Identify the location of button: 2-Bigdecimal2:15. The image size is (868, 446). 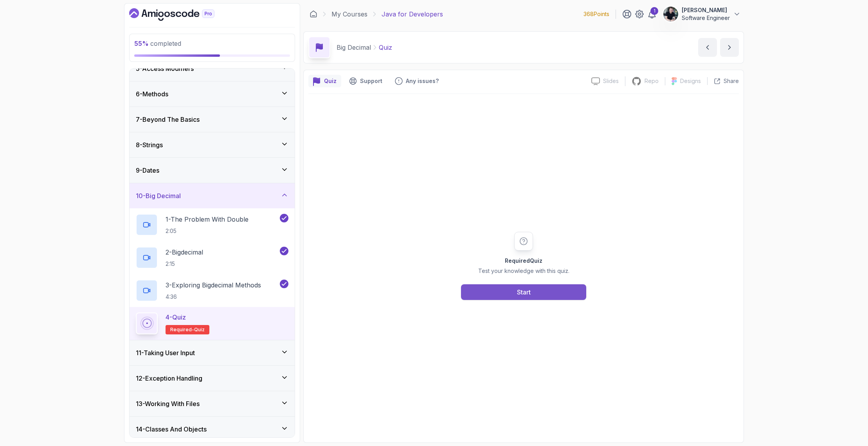
(212, 258).